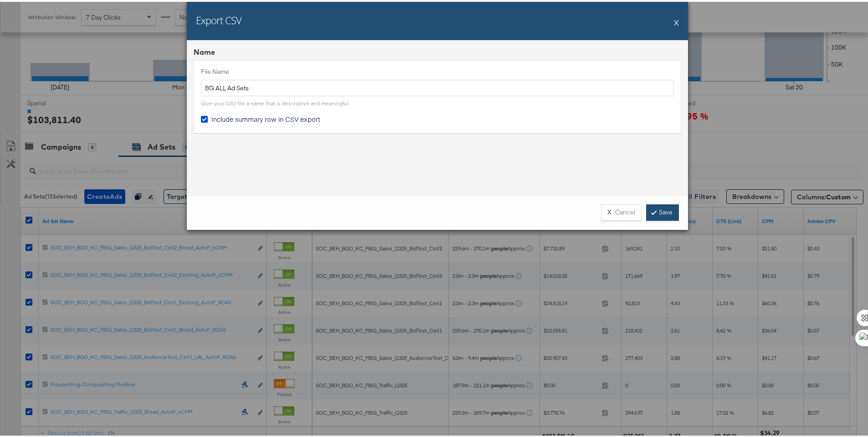 Image resolution: width=868 pixels, height=437 pixels. I want to click on strong: X, so click(609, 211).